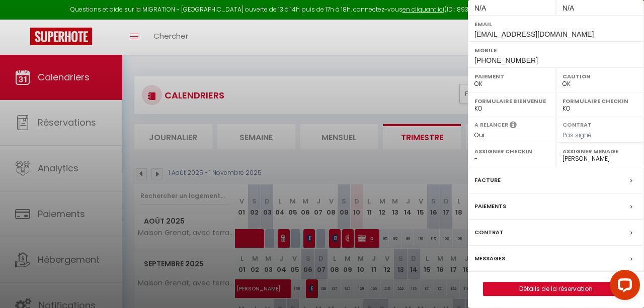  Describe the element at coordinates (491, 125) in the screenshot. I see `label: A relancer` at that location.